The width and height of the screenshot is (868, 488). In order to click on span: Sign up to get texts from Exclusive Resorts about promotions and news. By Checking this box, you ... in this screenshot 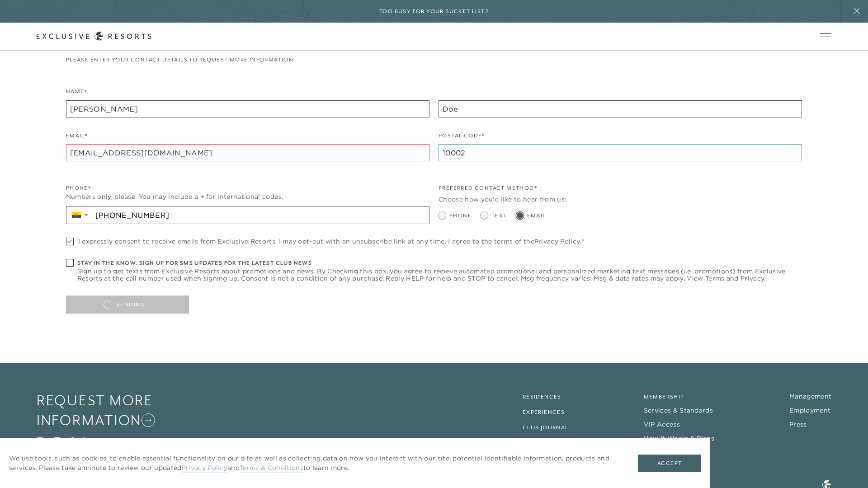, I will do `click(440, 275)`.